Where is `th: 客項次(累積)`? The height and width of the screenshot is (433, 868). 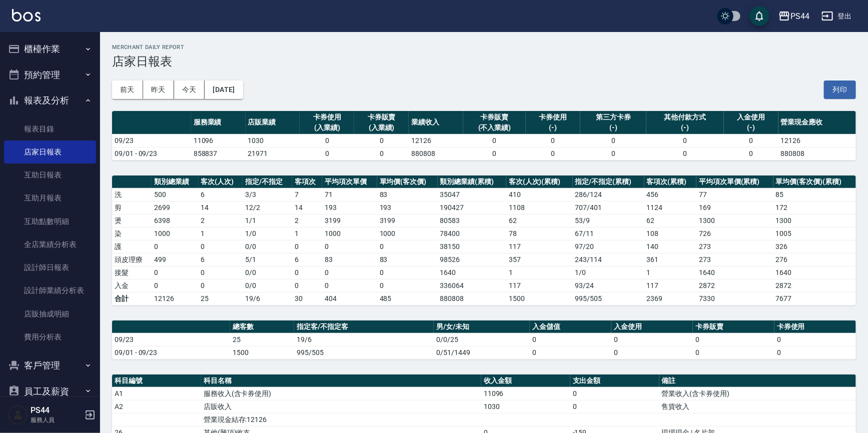 th: 客項次(累積) is located at coordinates (670, 182).